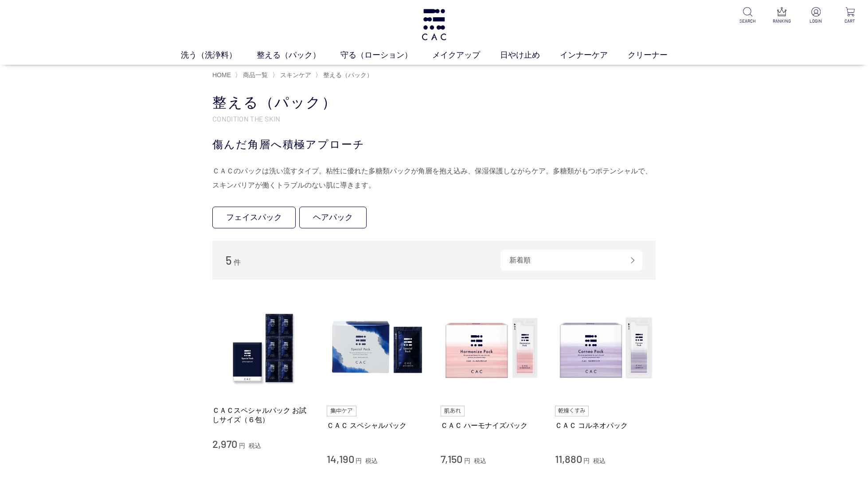 The width and height of the screenshot is (868, 482). Describe the element at coordinates (377, 348) in the screenshot. I see `img: ＣＡＣ スペシャルパック` at that location.